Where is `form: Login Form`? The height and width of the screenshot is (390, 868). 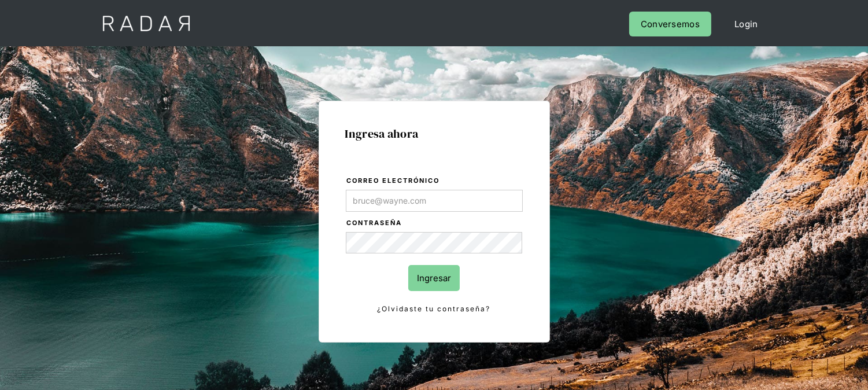 form: Login Form is located at coordinates (434, 245).